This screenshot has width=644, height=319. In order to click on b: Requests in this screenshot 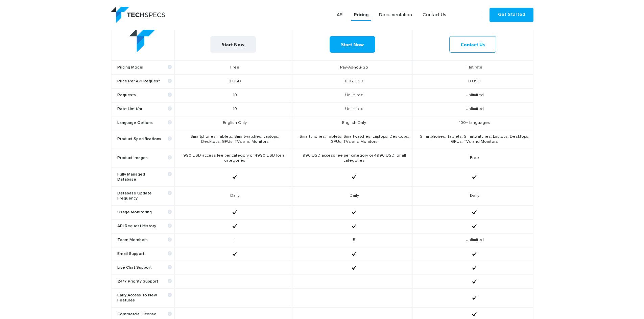, I will do `click(144, 95)`.